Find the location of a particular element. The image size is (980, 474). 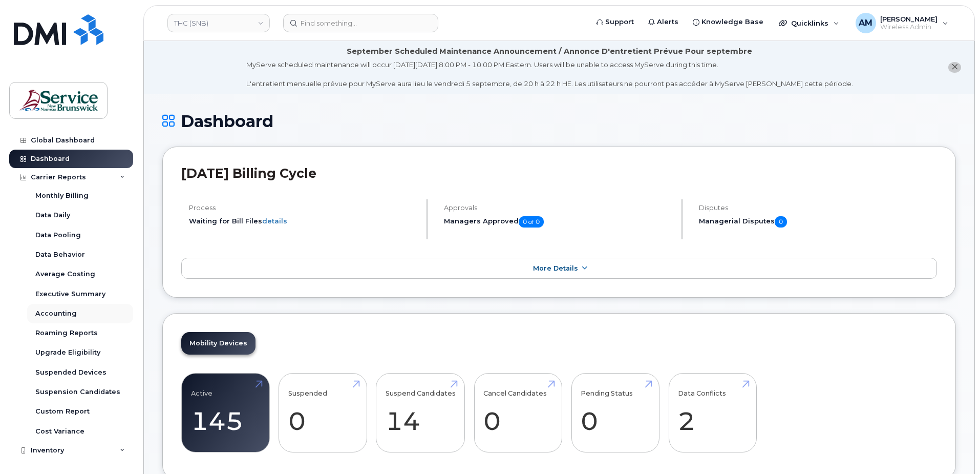

a: details is located at coordinates (275, 221).